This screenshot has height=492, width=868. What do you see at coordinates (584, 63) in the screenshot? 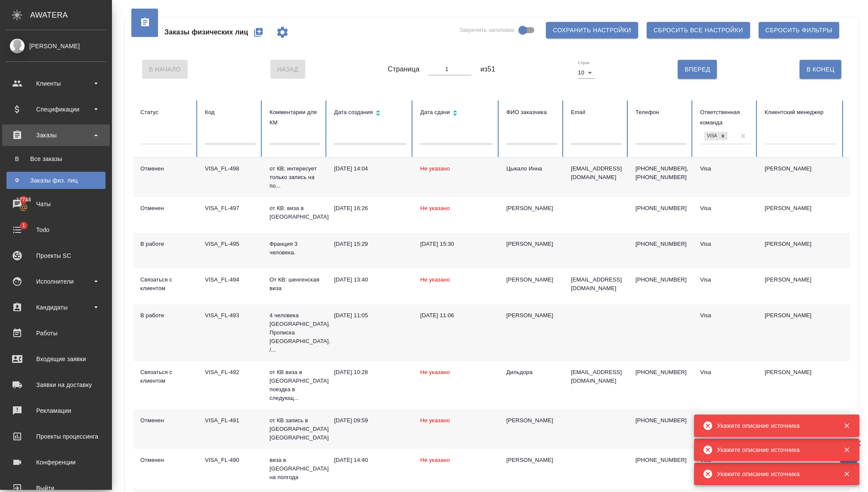
I see `label: Строк` at bounding box center [584, 63].